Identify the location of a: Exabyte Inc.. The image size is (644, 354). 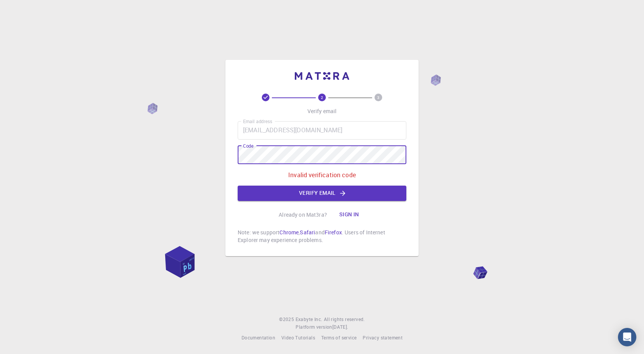
(309, 320).